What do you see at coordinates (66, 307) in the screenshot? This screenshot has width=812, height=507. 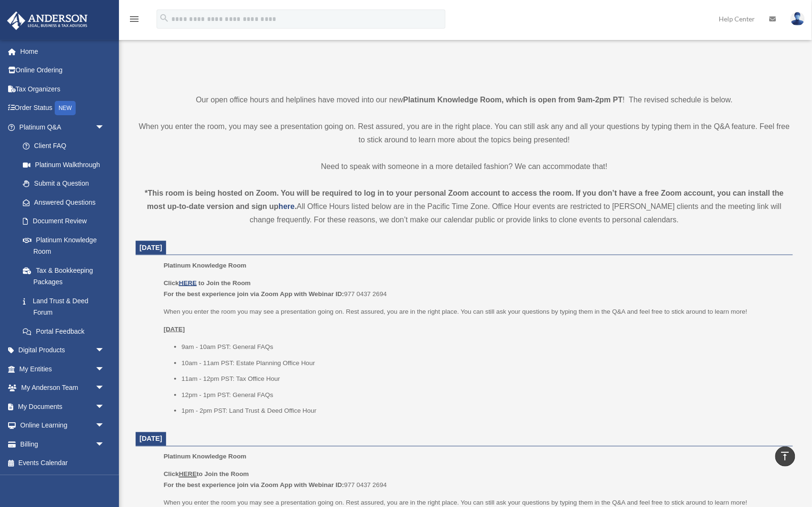 I see `a: Land Trust & Deed Forum` at bounding box center [66, 307].